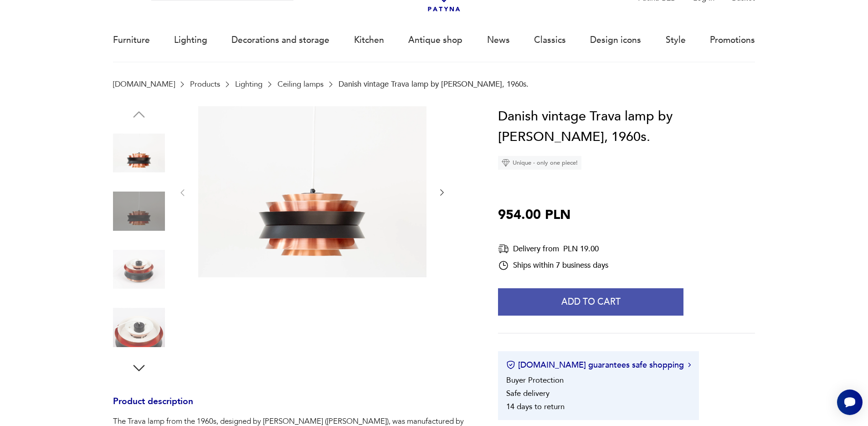  Describe the element at coordinates (498, 40) in the screenshot. I see `font: News` at that location.